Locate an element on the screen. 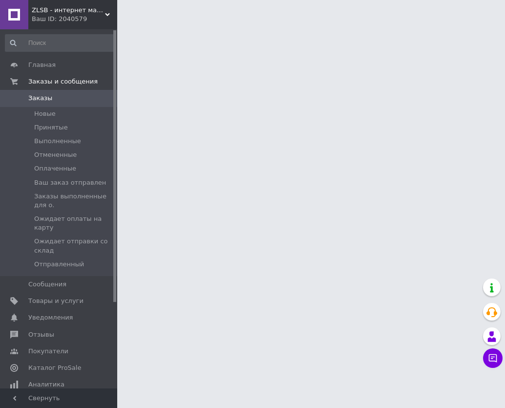  span: ZLSB - интернет магазин Ювелирный Дом is located at coordinates (68, 10).